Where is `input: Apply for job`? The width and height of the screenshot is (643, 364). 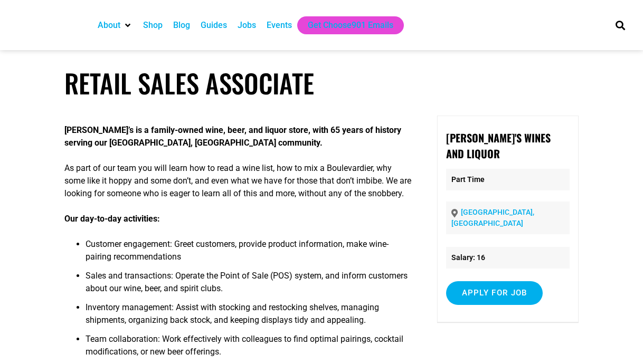
input: Apply for job is located at coordinates (494, 293).